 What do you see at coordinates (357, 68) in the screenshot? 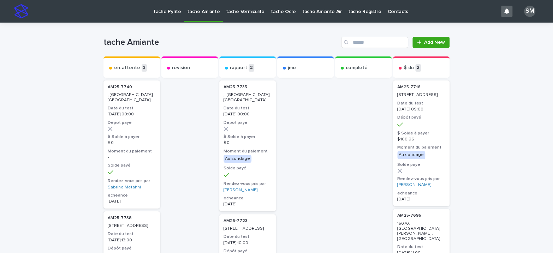
I see `p: complété` at bounding box center [357, 68].